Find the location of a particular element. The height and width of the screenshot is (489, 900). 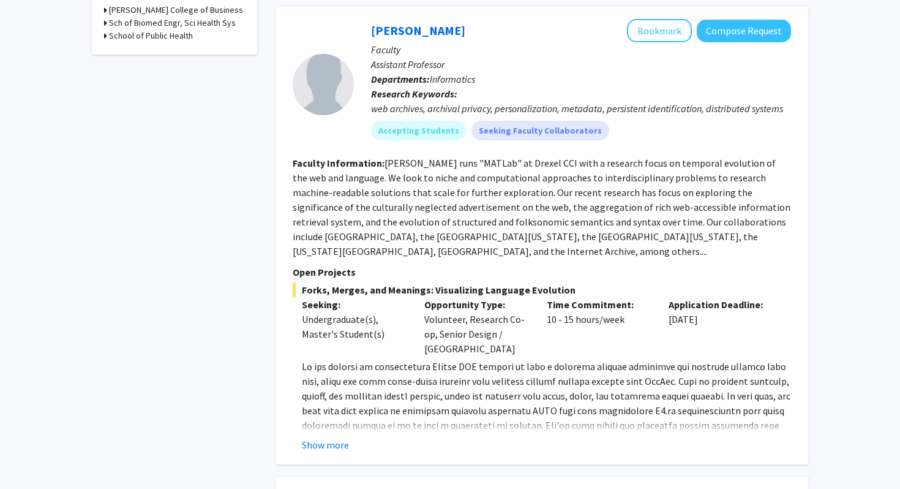

button: Show more is located at coordinates (325, 445).